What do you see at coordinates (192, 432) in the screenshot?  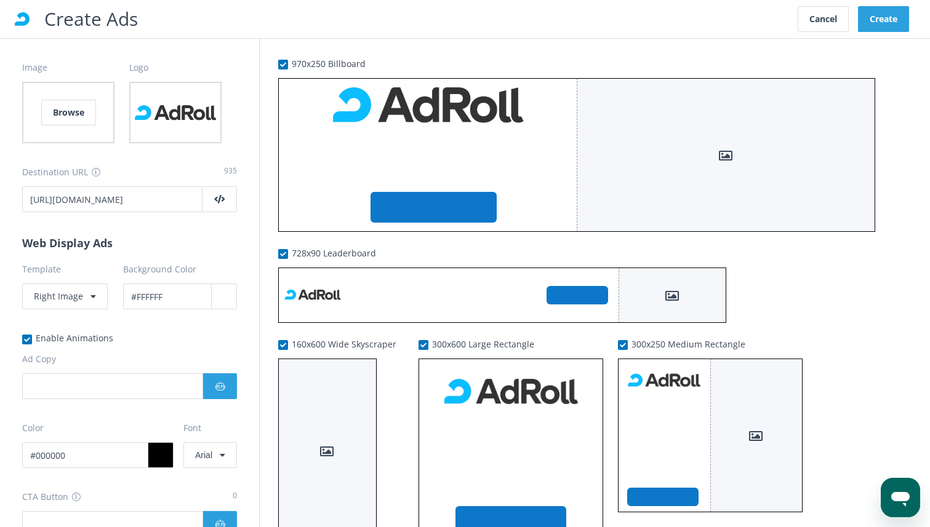 I see `label: Font` at bounding box center [192, 432].